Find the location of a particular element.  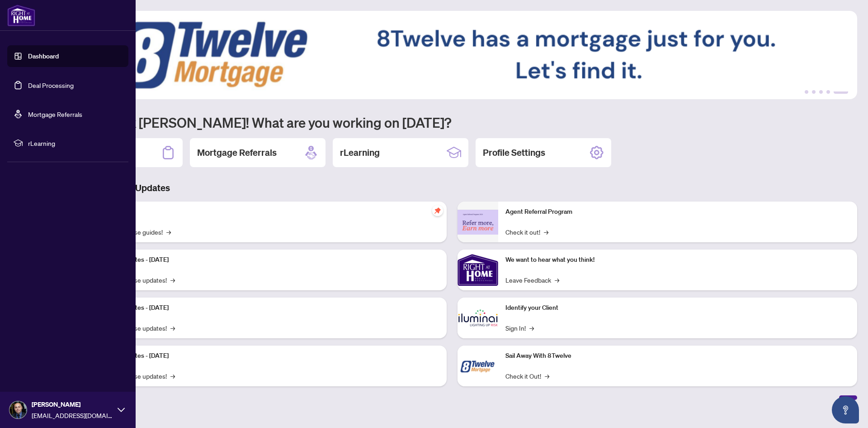

button: 4 is located at coordinates (828, 92).